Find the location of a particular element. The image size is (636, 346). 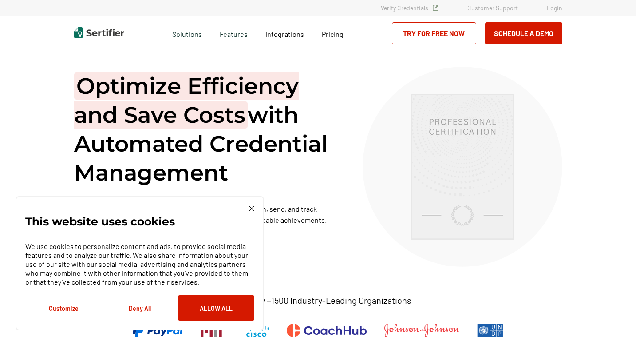

span: Integrations is located at coordinates (285, 34).